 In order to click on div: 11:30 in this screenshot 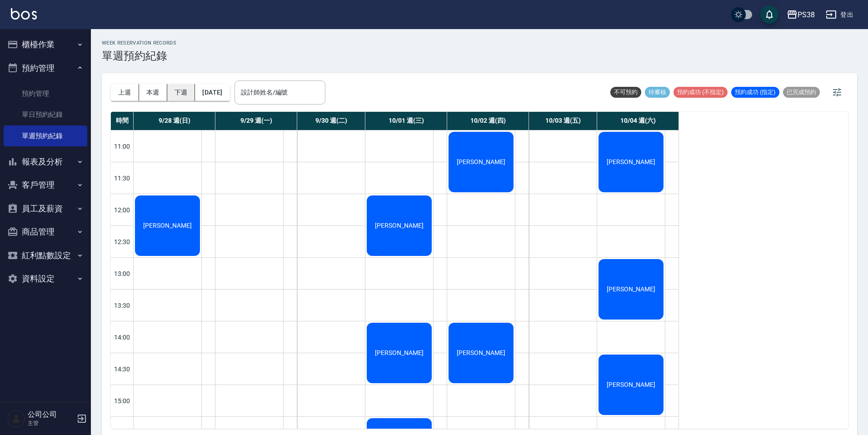, I will do `click(122, 178)`.